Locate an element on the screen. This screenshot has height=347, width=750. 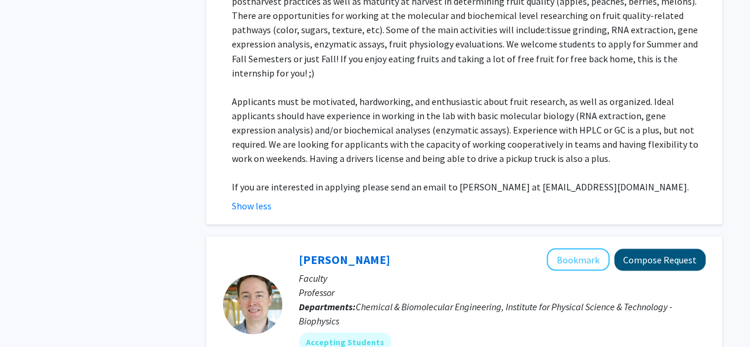
button: Compose Request to Jeffery Klauda is located at coordinates (660, 259).